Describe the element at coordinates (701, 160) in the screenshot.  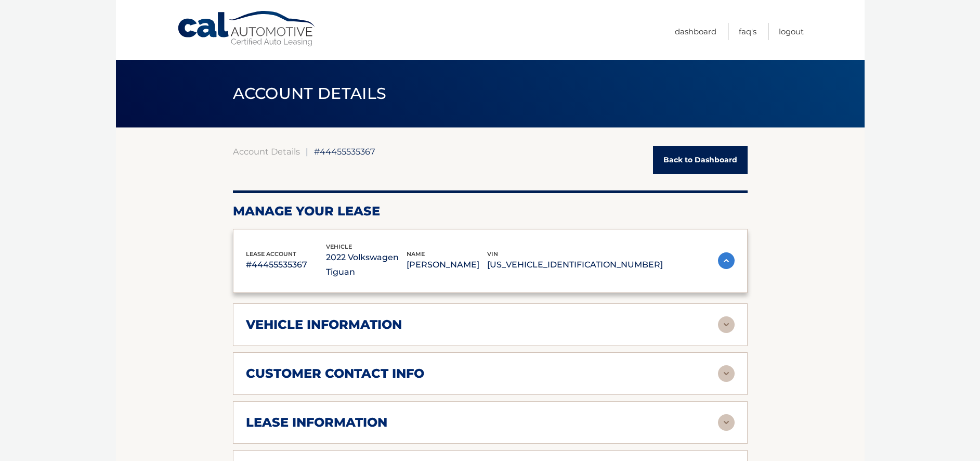
I see `a: Back to Dashboard` at that location.